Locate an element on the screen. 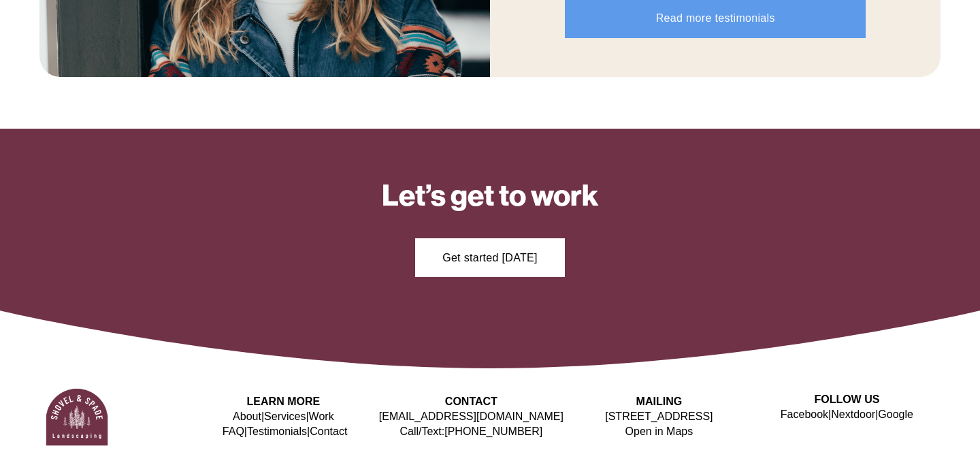 The height and width of the screenshot is (465, 980). a: Open in Maps is located at coordinates (660, 432).